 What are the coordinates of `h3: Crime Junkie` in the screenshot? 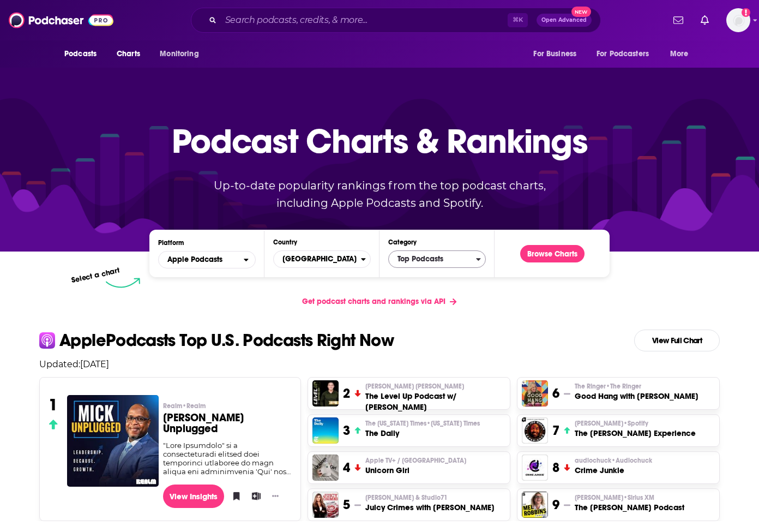 It's located at (614, 470).